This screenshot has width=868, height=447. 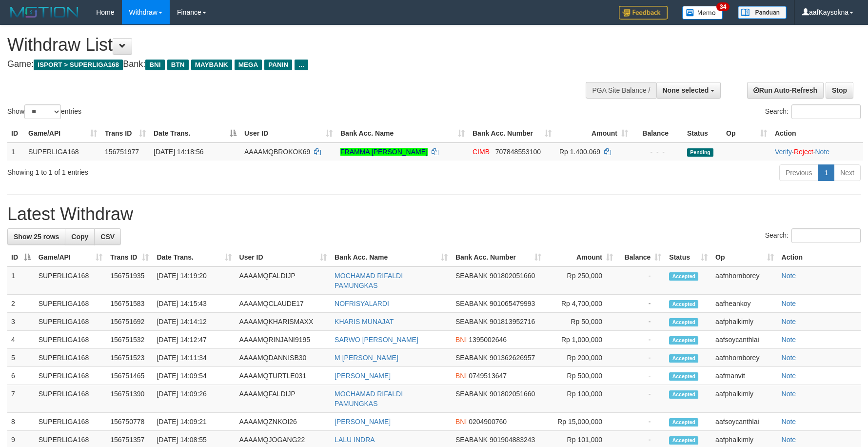 I want to click on a: CSV, so click(x=107, y=237).